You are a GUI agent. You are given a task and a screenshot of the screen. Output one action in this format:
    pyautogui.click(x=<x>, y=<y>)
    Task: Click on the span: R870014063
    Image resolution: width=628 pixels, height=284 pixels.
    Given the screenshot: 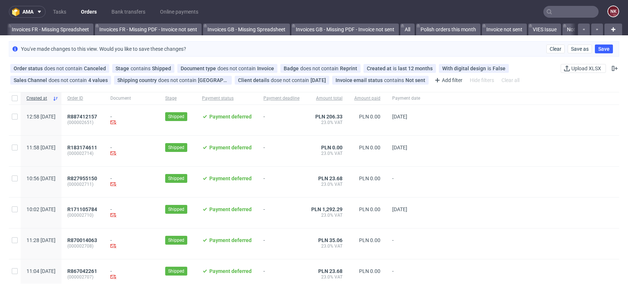 What is the action you would take?
    pyautogui.click(x=82, y=240)
    